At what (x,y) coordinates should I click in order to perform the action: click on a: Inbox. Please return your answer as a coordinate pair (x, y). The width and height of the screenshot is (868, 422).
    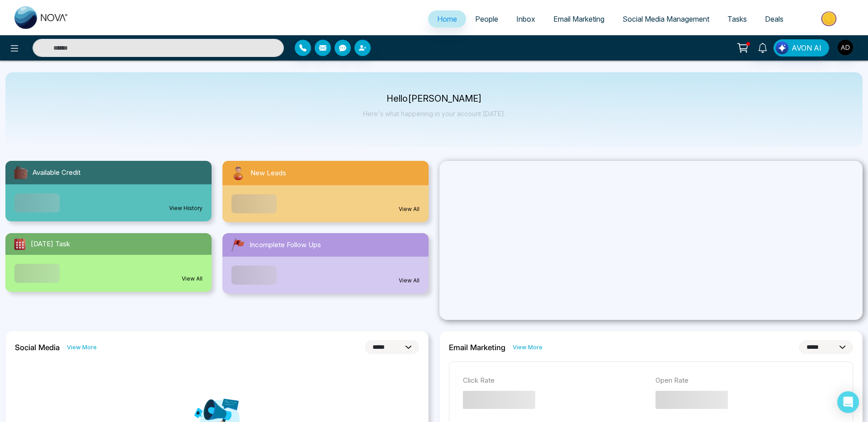
    Looking at the image, I should click on (526, 19).